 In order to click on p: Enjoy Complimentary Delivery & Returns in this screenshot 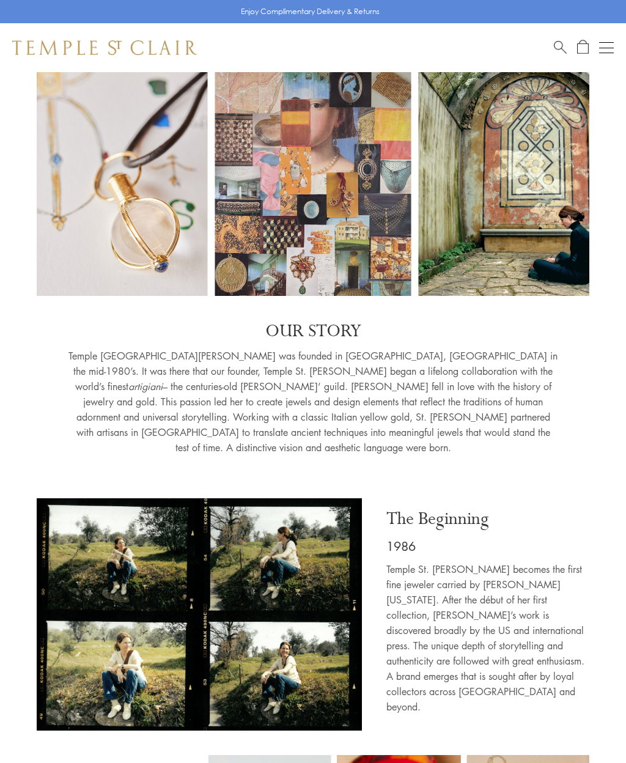, I will do `click(310, 12)`.